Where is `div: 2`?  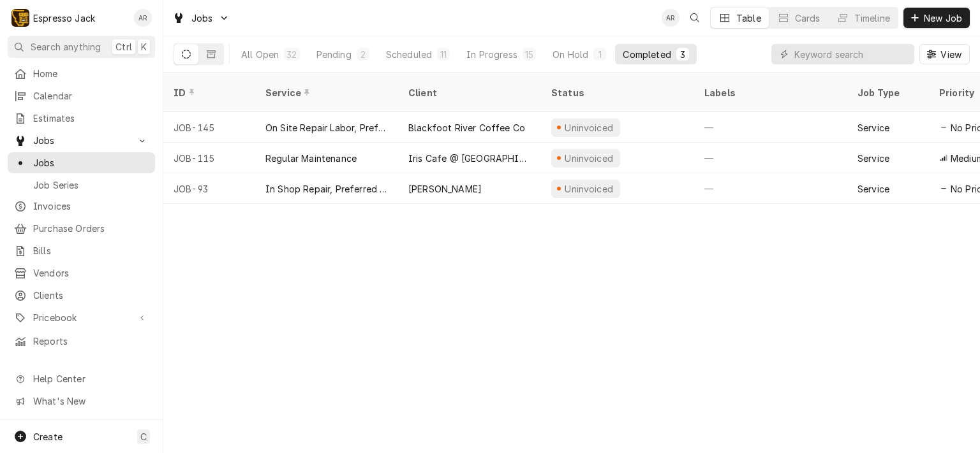 div: 2 is located at coordinates (363, 54).